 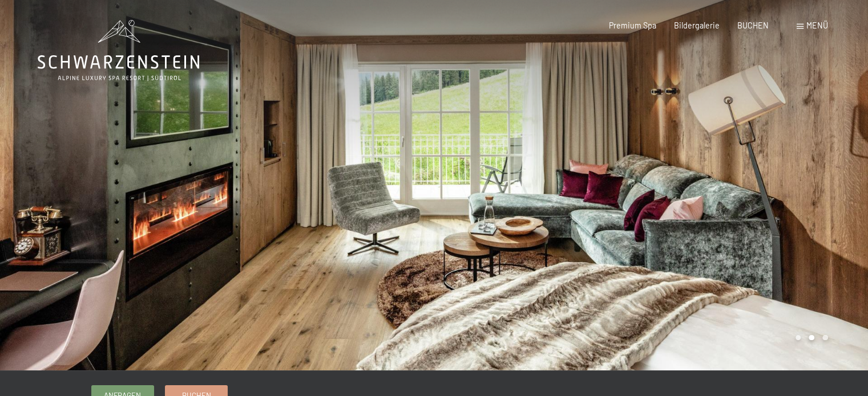 I want to click on a: Bildergalerie, so click(x=696, y=25).